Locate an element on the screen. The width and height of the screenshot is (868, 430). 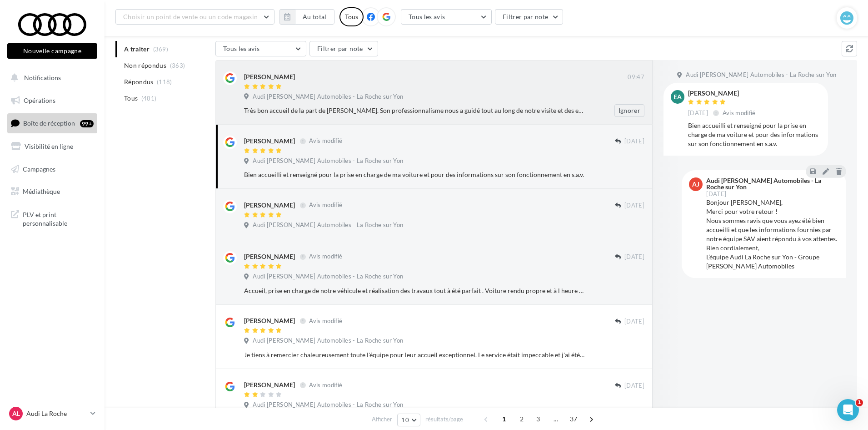
span: Opérations is located at coordinates (39, 100).